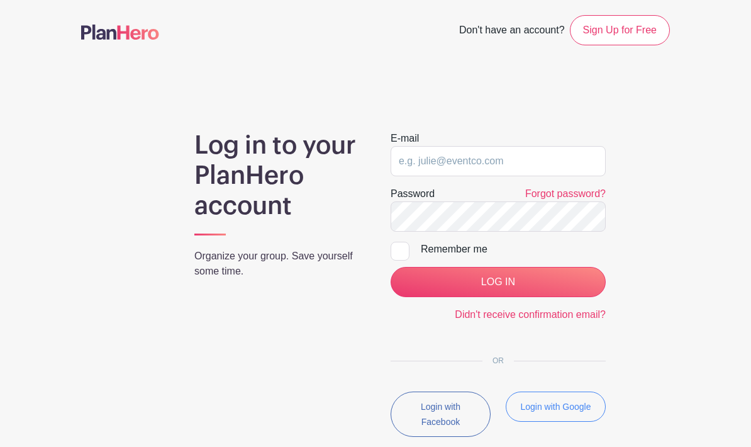 Image resolution: width=751 pixels, height=447 pixels. Describe the element at coordinates (556, 407) in the screenshot. I see `small: Login with Google` at that location.